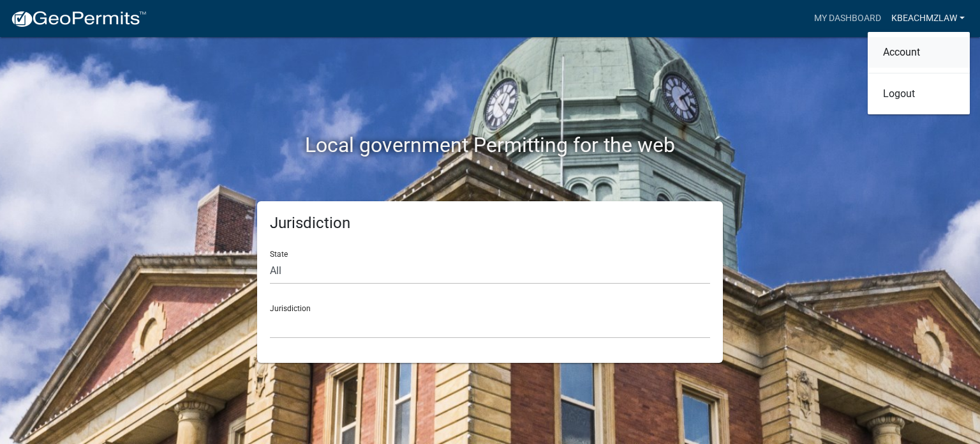  What do you see at coordinates (918, 73) in the screenshot?
I see `div: kbeachmzlaw` at bounding box center [918, 73].